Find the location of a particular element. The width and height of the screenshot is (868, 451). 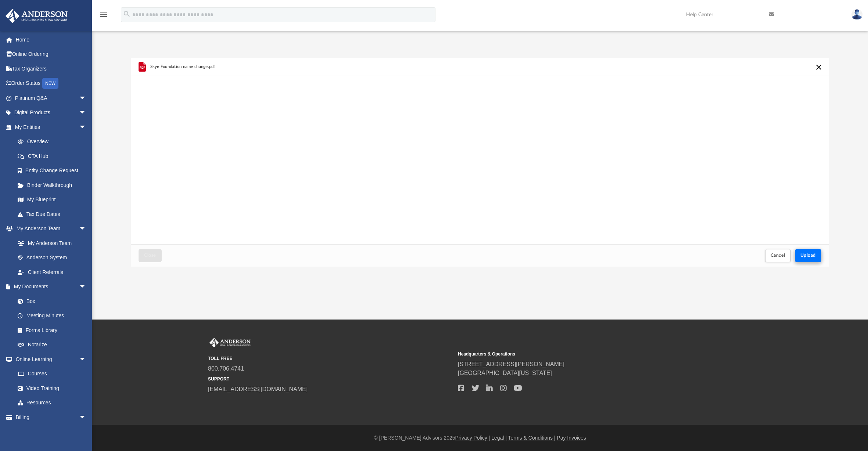

i: menu is located at coordinates (104, 15).